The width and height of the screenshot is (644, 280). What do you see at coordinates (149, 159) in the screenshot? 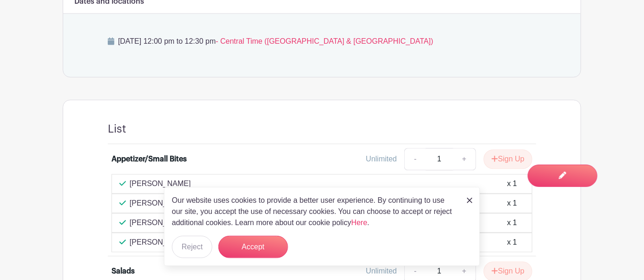
I see `div: Appetizer/Small Bites` at bounding box center [149, 159].